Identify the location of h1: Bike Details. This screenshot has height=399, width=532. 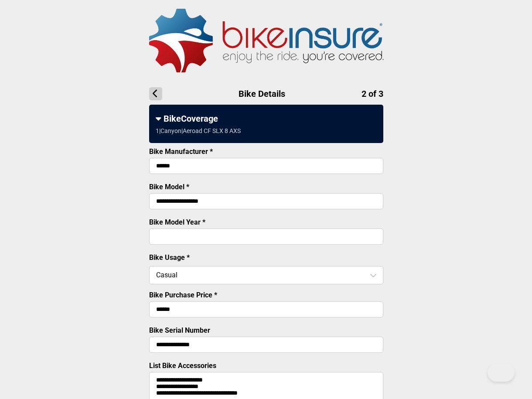
(266, 93).